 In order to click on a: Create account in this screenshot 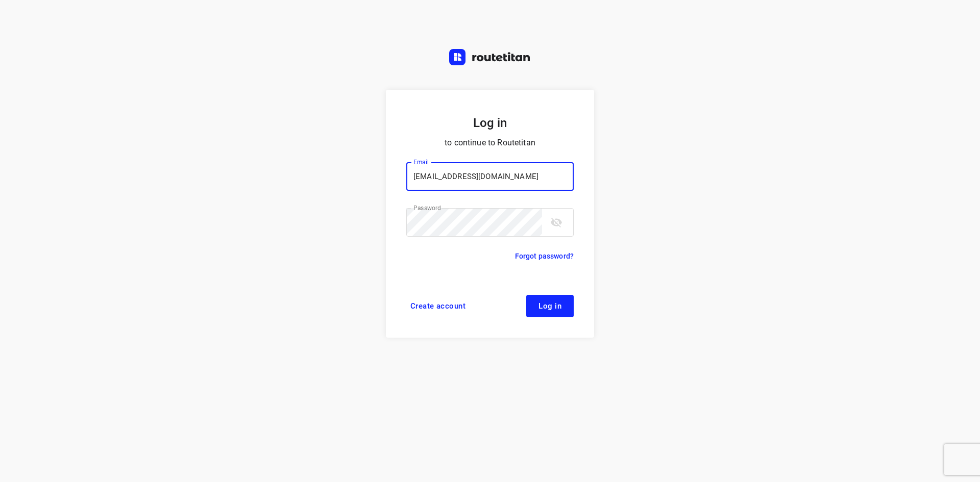, I will do `click(438, 306)`.